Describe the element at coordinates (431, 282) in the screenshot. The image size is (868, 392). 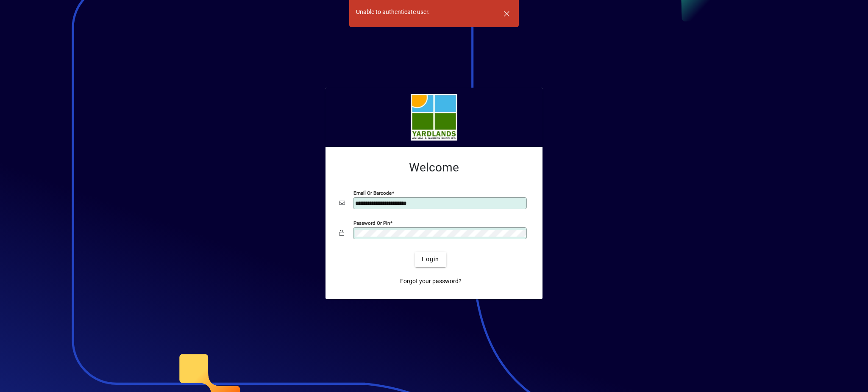
I see `a: Forgot your password?` at that location.